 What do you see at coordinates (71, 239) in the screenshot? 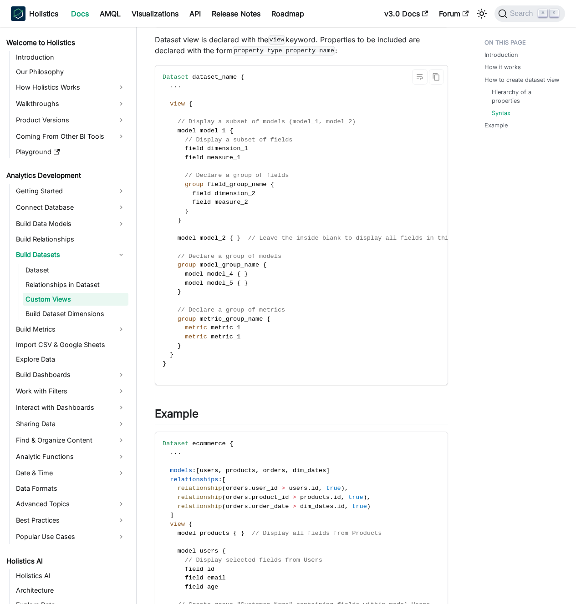
I see `a: Build Relationships` at bounding box center [71, 239].